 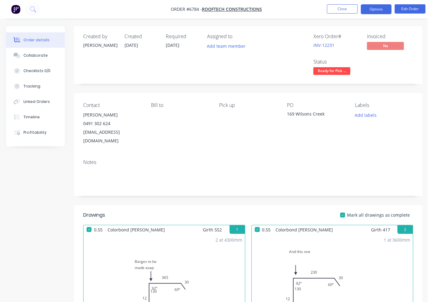 What do you see at coordinates (410, 9) in the screenshot?
I see `button: Edit Order` at bounding box center [410, 9].